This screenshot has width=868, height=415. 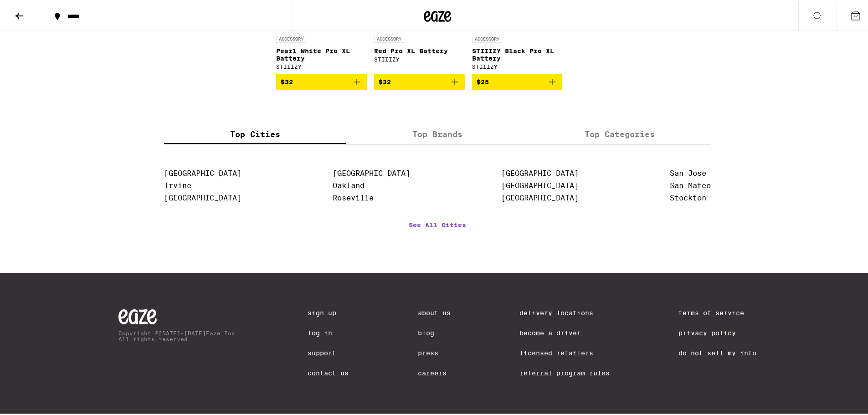 What do you see at coordinates (691, 184) in the screenshot?
I see `a: San Mateo` at bounding box center [691, 184].